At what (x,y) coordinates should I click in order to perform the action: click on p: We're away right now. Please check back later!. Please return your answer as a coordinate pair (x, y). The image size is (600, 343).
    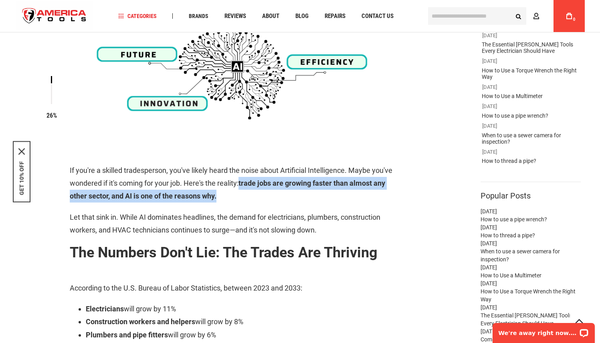
    Looking at the image, I should click on (51, 15).